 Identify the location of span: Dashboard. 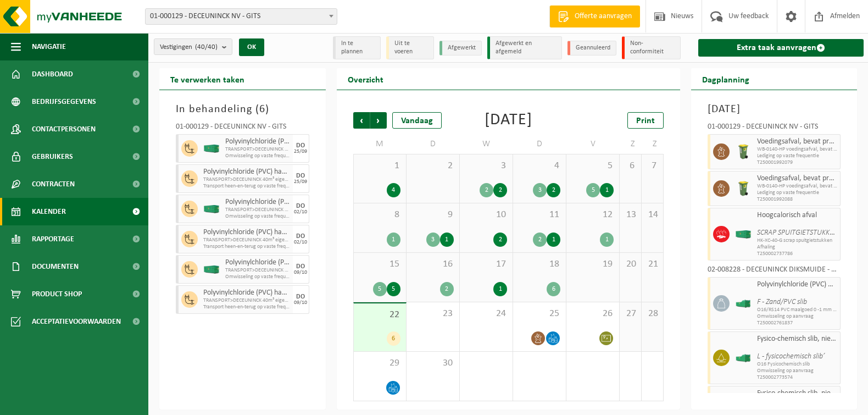
(52, 74).